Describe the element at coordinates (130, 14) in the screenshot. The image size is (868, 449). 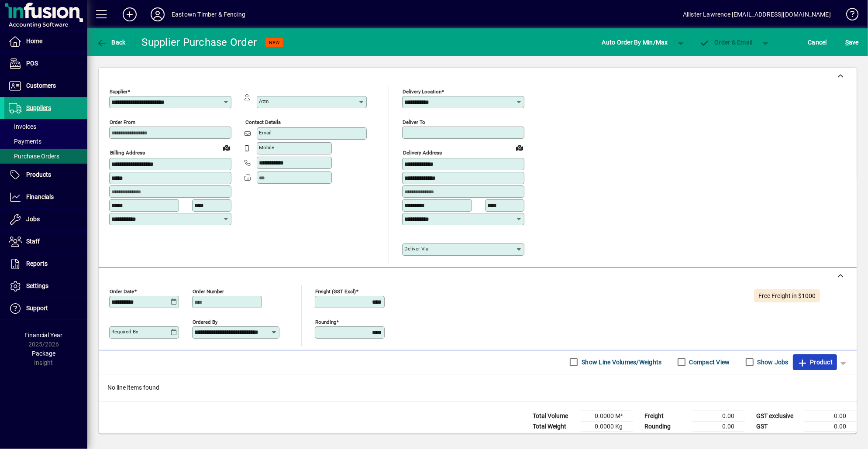
I see `button: Add` at that location.